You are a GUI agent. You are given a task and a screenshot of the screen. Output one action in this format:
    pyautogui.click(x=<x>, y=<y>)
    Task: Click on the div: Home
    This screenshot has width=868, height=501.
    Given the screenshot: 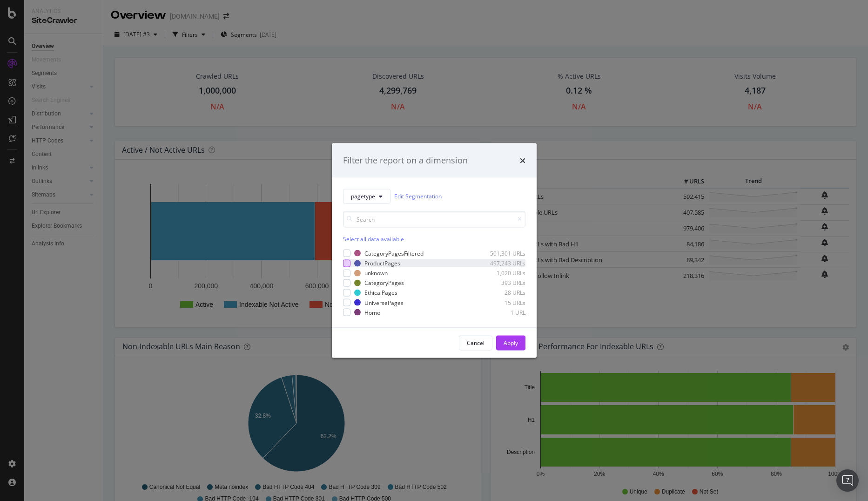 What is the action you would take?
    pyautogui.click(x=372, y=312)
    